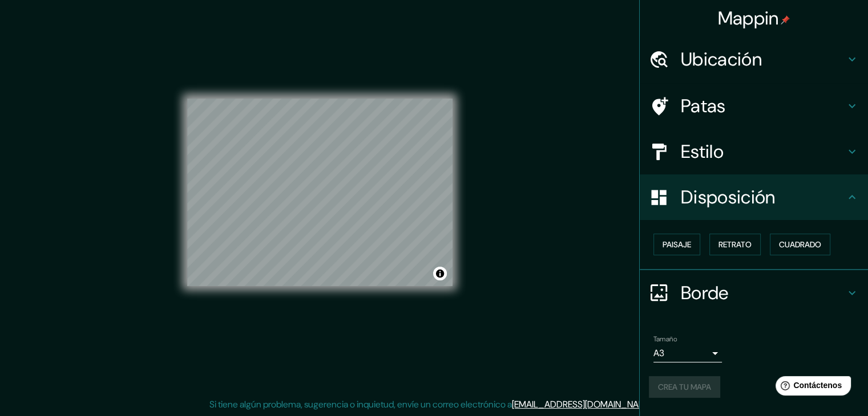  I want to click on font: Si tiene algún problema, sugerencia o inquietud, envíe un correo electrónico a, so click(360, 404).